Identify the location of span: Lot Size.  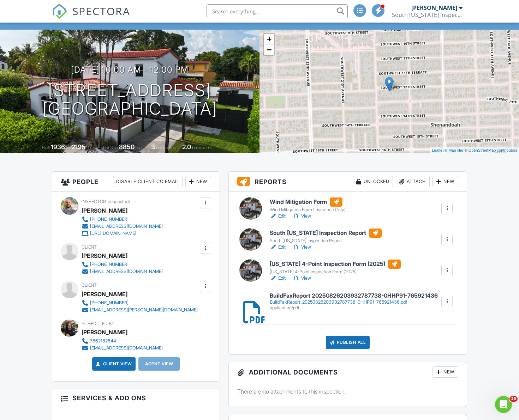
(111, 147).